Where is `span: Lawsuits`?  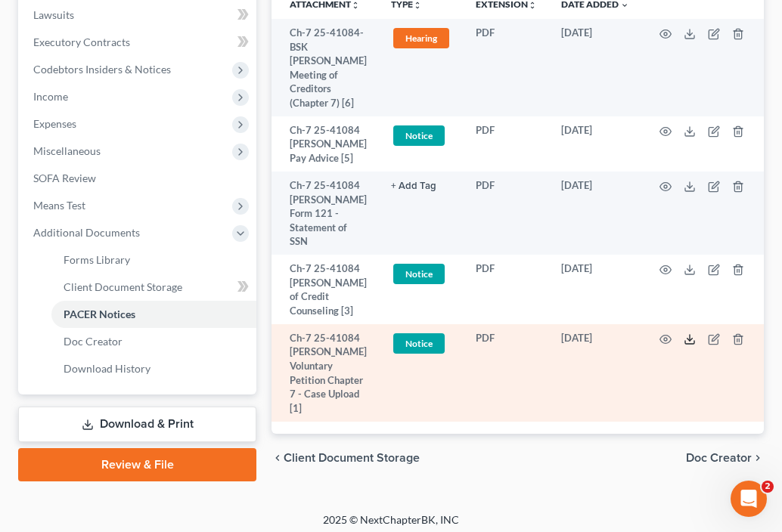
span: Lawsuits is located at coordinates (54, 15).